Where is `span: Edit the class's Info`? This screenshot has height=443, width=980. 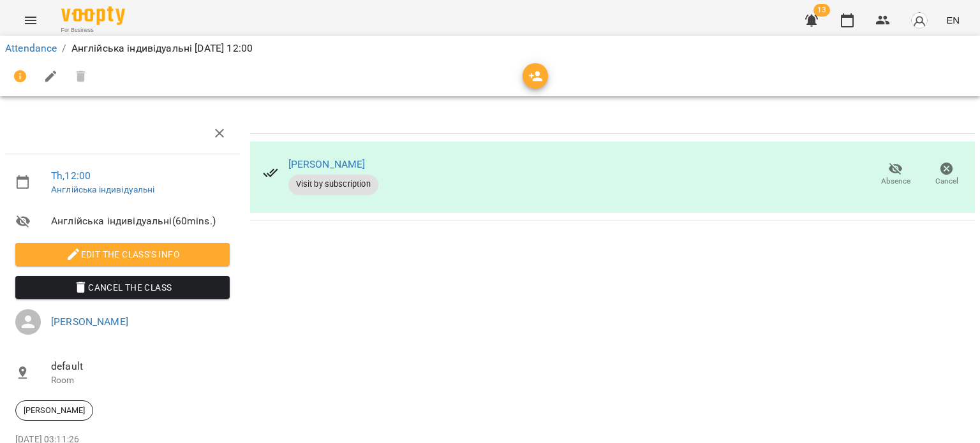
span: Edit the class's Info is located at coordinates (123, 254).